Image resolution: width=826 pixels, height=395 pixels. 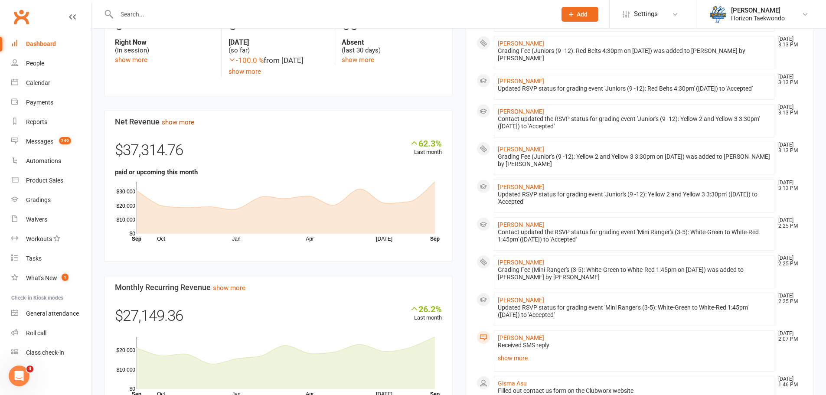 I want to click on div: Received SMS reply, so click(x=634, y=345).